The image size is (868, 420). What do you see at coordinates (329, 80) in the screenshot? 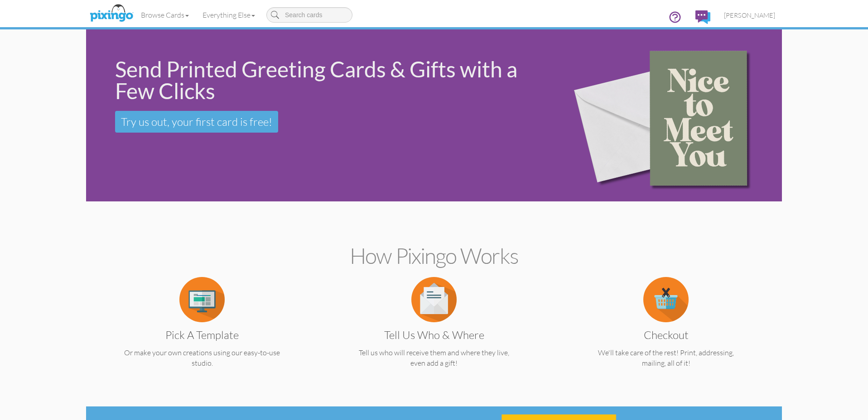
I see `div: Send Printed Greeting Cards & Gifts with a Few Clicks` at bounding box center [329, 80].